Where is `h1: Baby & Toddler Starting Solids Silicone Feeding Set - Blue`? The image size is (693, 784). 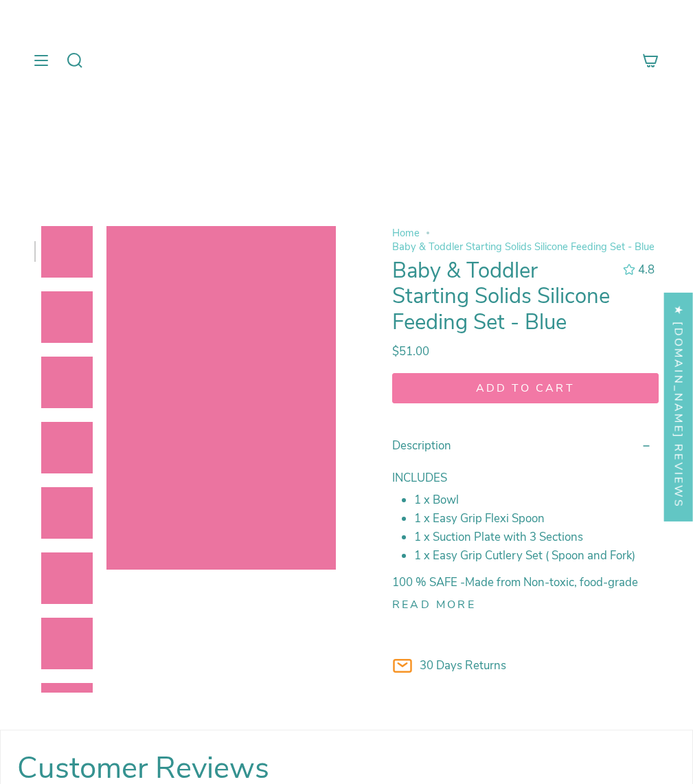
h1: Baby & Toddler Starting Solids Silicone Feeding Set - Blue is located at coordinates (501, 297).